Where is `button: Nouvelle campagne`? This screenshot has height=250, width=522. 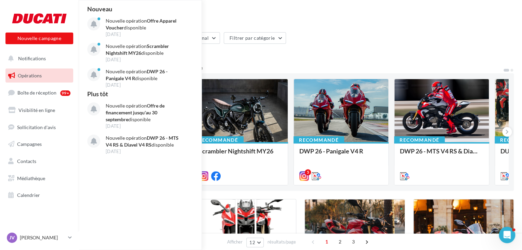 button: Nouvelle campagne is located at coordinates (39, 38).